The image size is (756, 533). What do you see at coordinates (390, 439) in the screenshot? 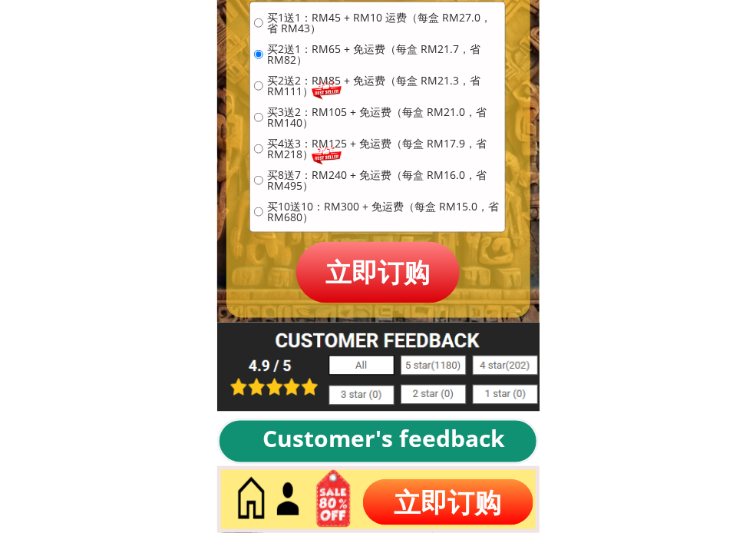
I see `div: Customer's feedback` at bounding box center [390, 439].